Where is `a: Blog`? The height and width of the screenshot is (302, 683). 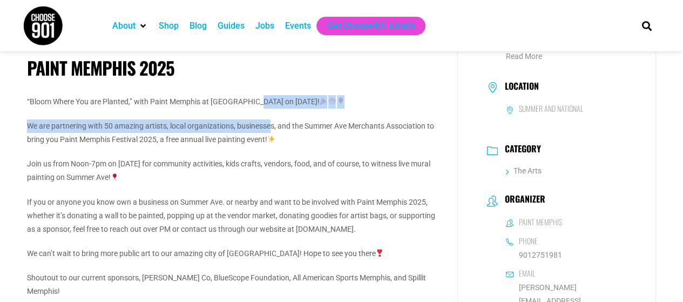 a: Blog is located at coordinates (198, 26).